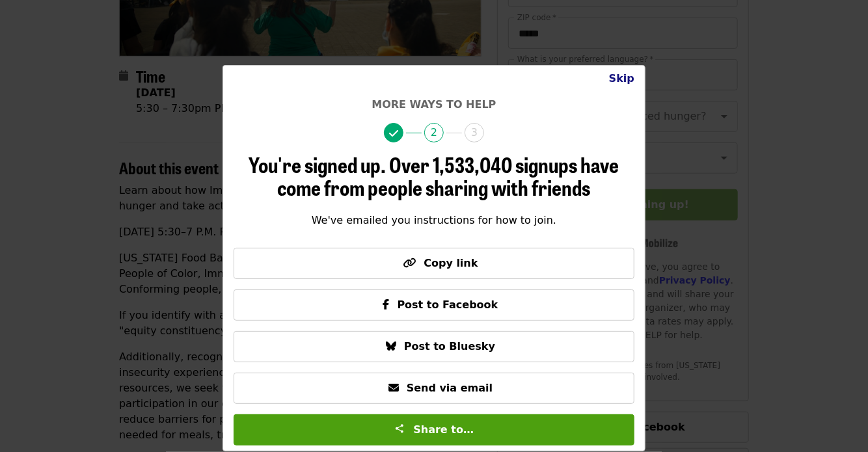  I want to click on span: Share to…, so click(443, 429).